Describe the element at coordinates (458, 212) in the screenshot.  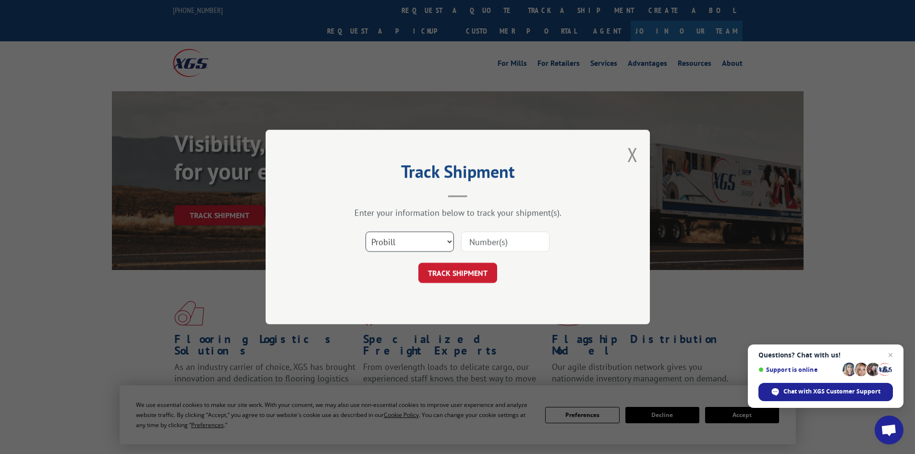
I see `div: Enter your information below to track your shipment(s).` at that location.